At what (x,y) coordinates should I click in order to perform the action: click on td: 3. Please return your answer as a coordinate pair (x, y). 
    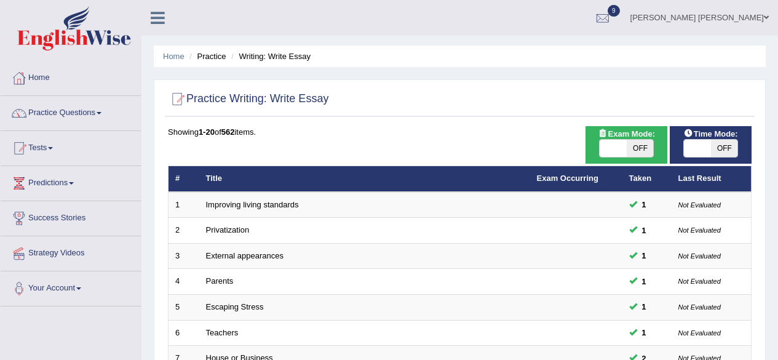
    Looking at the image, I should click on (184, 256).